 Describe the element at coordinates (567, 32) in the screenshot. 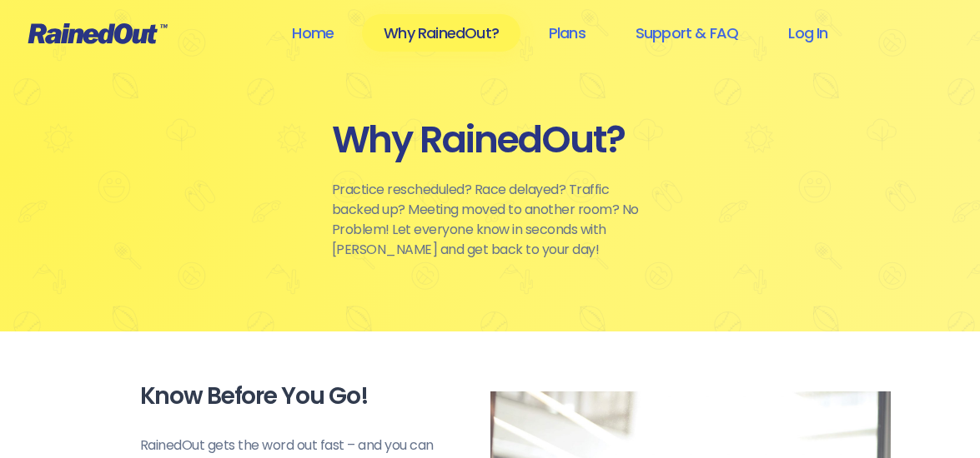

I see `a: Plans` at that location.